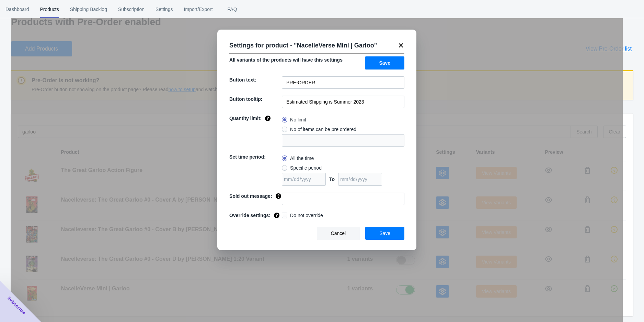  What do you see at coordinates (246, 119) in the screenshot?
I see `span: Quantity limit:` at bounding box center [246, 119].